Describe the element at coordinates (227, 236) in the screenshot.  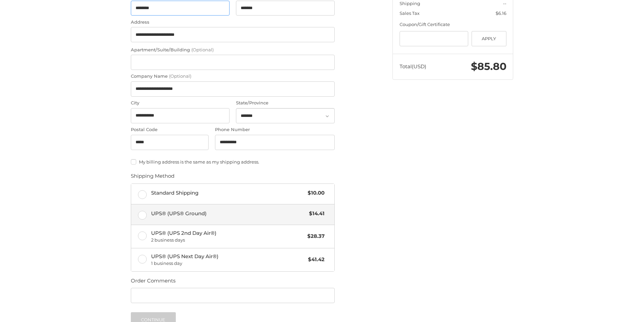
I see `span: UPS® (UPS 2nd Day Air®)` at that location.